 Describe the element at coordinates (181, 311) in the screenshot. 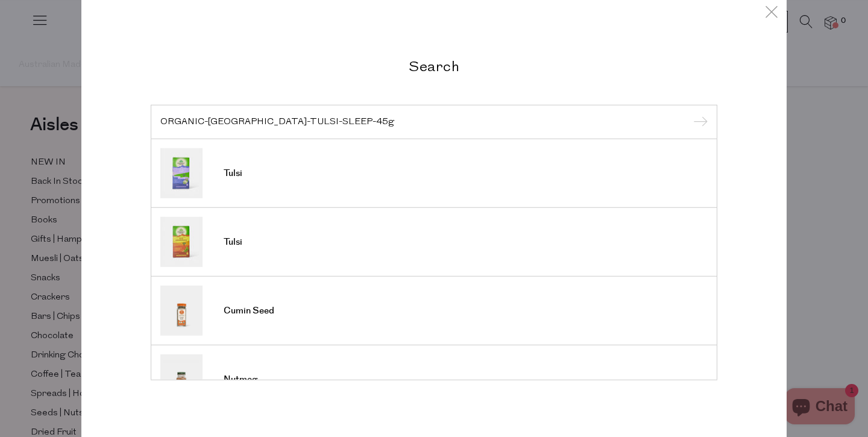

I see `img: Cumin Seed` at that location.